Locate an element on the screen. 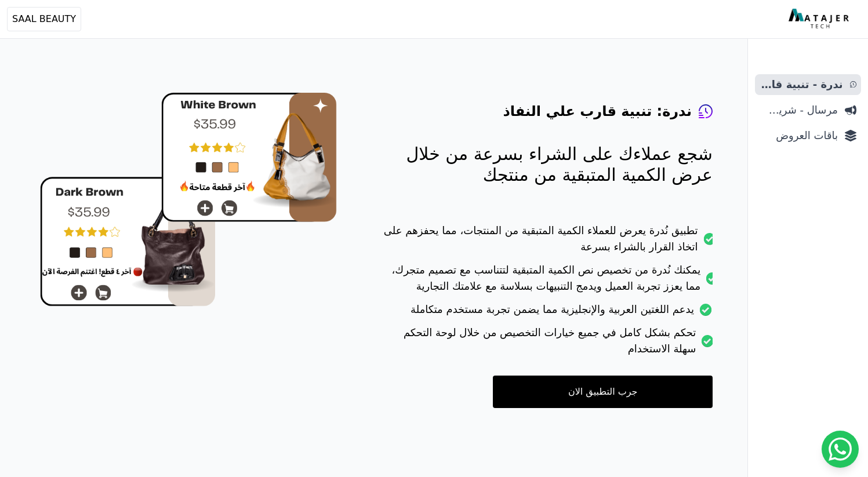 This screenshot has width=868, height=477. span: مرسال - شريط دعاية is located at coordinates (799, 111).